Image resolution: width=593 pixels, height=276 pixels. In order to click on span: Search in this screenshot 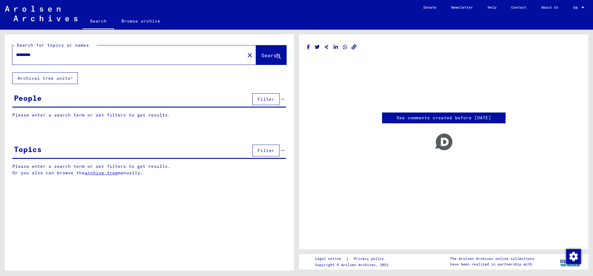, I will do `click(271, 55)`.